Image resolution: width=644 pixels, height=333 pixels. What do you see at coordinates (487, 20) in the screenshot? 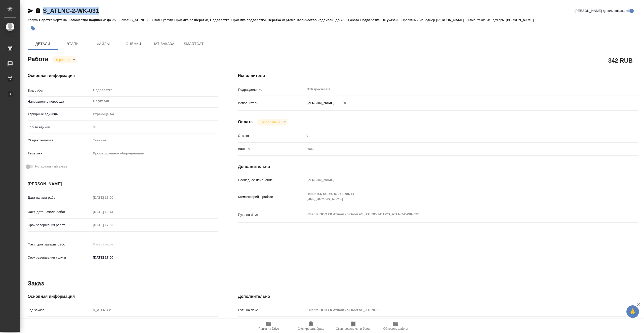
I see `p: Клиентские менеджеры` at bounding box center [487, 20].